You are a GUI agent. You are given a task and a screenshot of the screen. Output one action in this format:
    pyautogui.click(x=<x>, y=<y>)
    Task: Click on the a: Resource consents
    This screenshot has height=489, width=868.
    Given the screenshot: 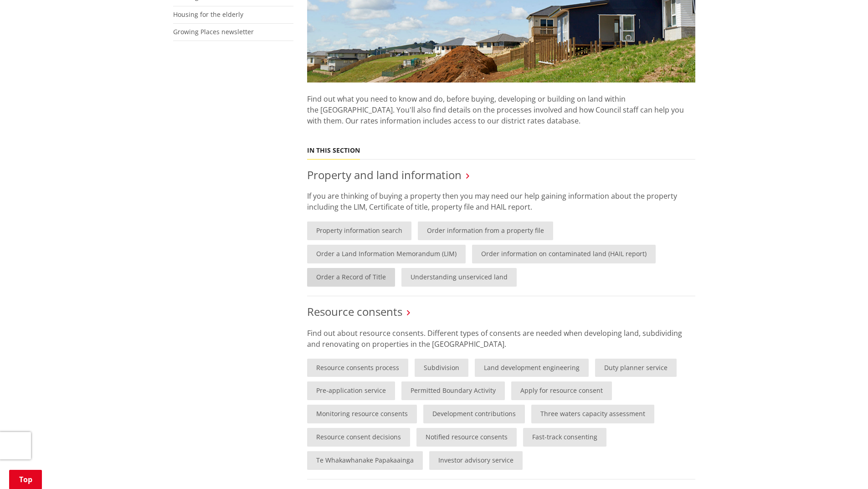 What is the action you would take?
    pyautogui.click(x=354, y=311)
    